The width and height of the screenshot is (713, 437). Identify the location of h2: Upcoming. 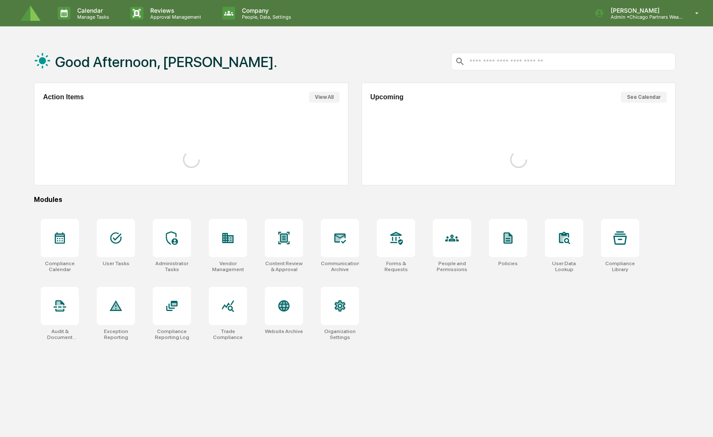
(387, 97).